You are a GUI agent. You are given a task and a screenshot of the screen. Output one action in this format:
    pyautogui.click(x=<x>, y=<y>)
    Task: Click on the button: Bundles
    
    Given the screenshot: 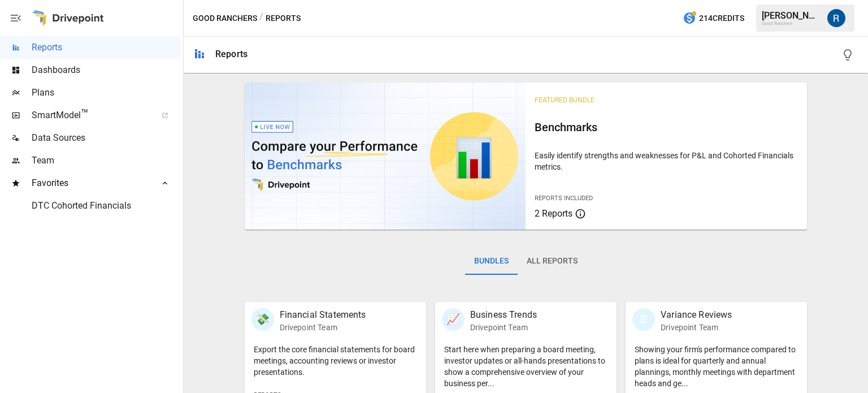 What is the action you would take?
    pyautogui.click(x=491, y=261)
    